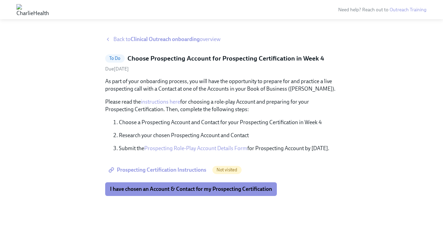 The height and width of the screenshot is (250, 443). What do you see at coordinates (222, 39) in the screenshot?
I see `a: Back toClinical Outreach onboardingoverview` at bounding box center [222, 39].